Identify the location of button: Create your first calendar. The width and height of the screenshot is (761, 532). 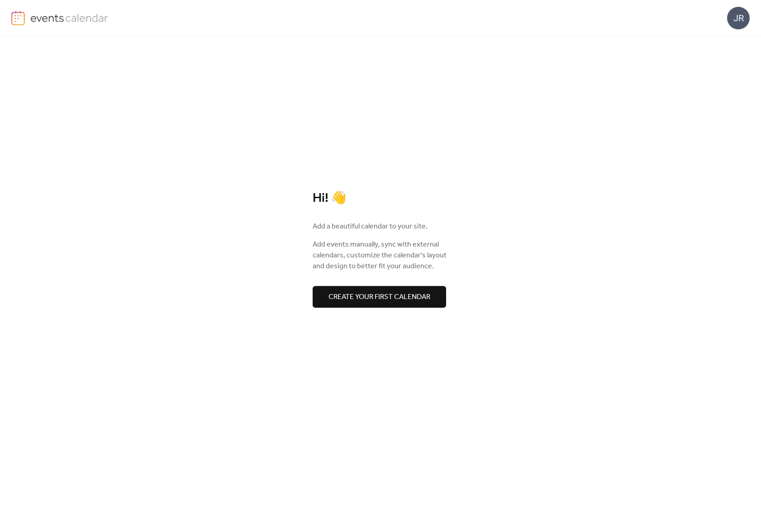
(379, 297).